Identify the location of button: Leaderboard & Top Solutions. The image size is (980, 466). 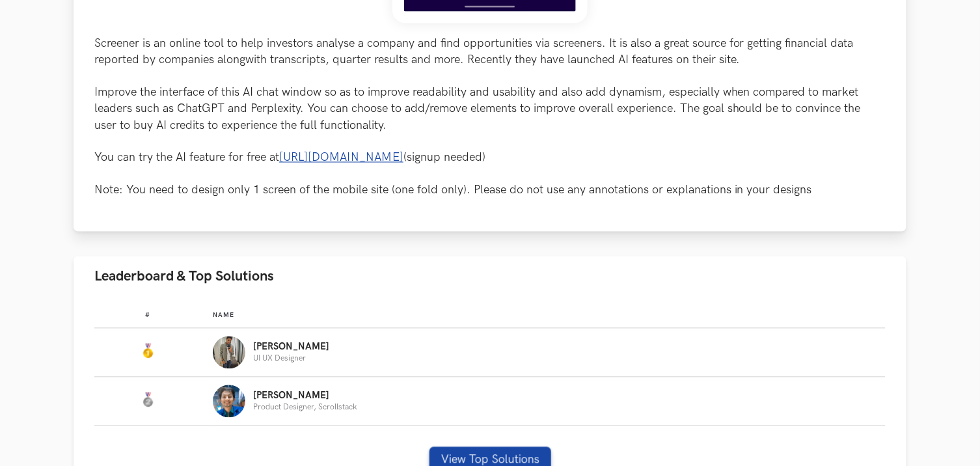
(490, 277).